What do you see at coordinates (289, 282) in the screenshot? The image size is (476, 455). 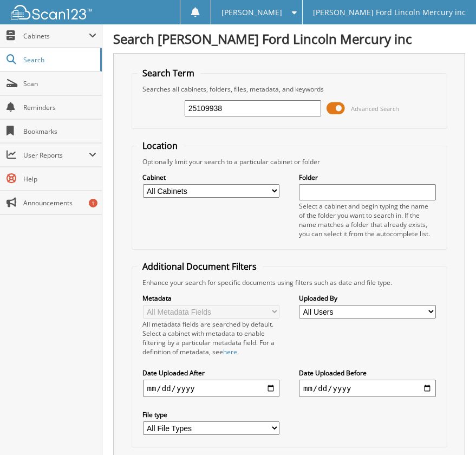 I see `div: Enhance your search for specific documents using filters such as date and file type.` at bounding box center [289, 282].